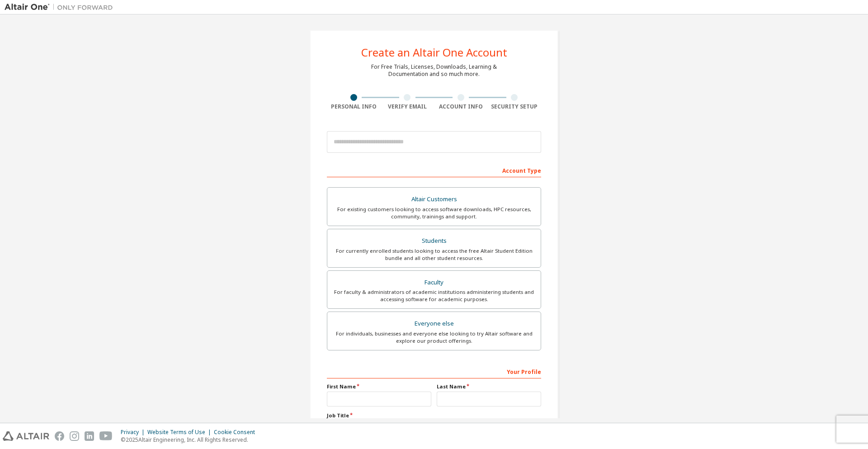 This screenshot has width=868, height=449. What do you see at coordinates (61, 7) in the screenshot?
I see `img: Altair One` at bounding box center [61, 7].